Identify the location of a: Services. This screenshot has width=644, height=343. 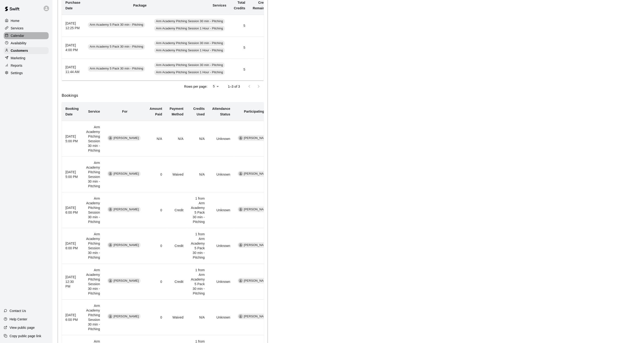
(26, 28).